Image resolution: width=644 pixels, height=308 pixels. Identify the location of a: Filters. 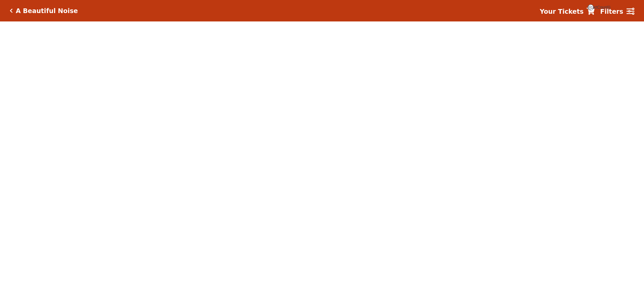
(617, 11).